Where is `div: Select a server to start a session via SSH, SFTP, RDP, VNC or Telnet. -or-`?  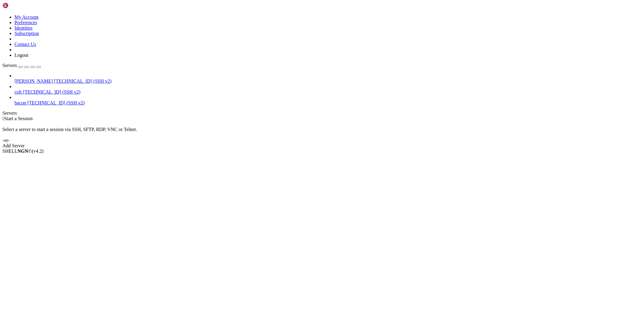 div: Select a server to start a session via SSH, SFTP, RDP, VNC or Telnet. -or- is located at coordinates (322, 132).